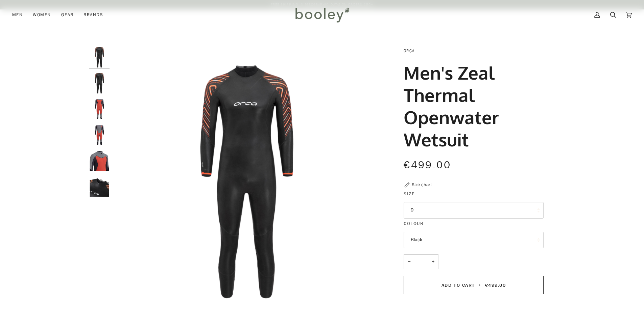  I want to click on img: Booley, so click(322, 15).